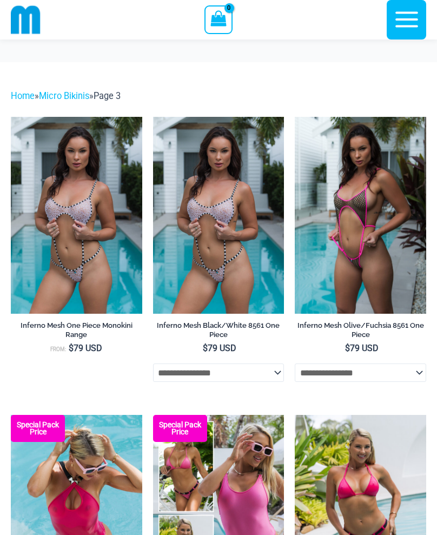 This screenshot has width=437, height=535. What do you see at coordinates (76, 215) in the screenshot?
I see `a: Inferno Mesh Black White 8561 One Piece 05Inferno Mesh Olive Fuchsia 8561 One Piece 03Inferno Mes...` at bounding box center [76, 215].